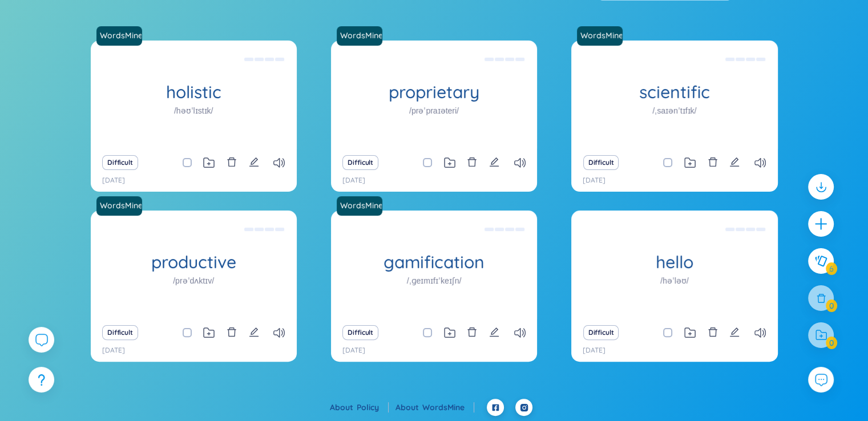 The image size is (868, 421). I want to click on h1: /həʊˈlɪstɪk/, so click(194, 111).